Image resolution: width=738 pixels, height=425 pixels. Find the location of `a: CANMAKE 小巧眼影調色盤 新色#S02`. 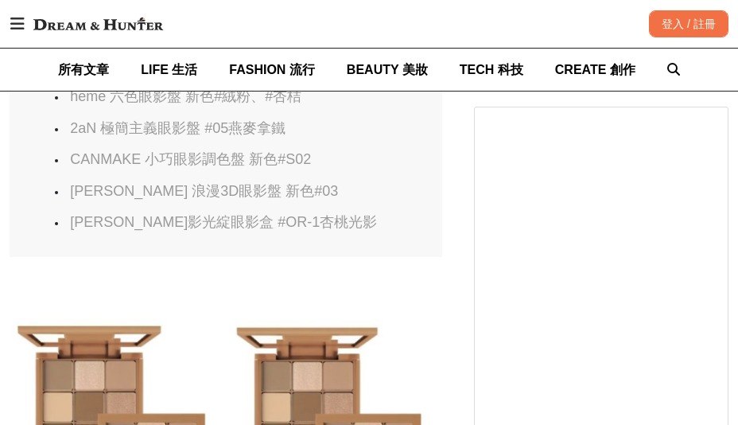

a: CANMAKE 小巧眼影調色盤 新色#S02 is located at coordinates (190, 159).